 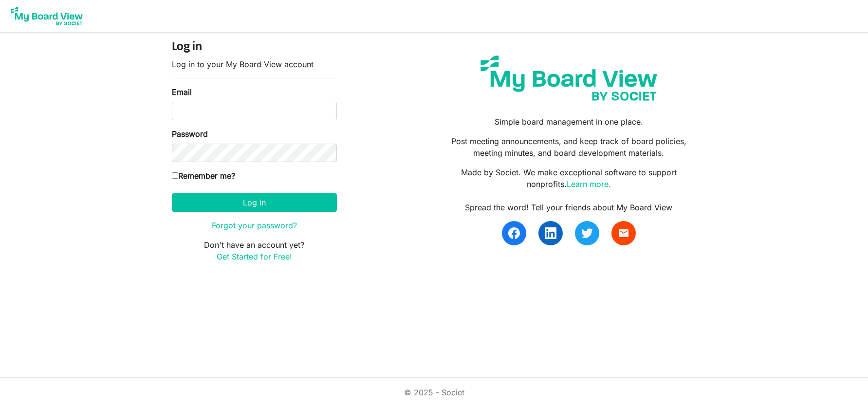 What do you see at coordinates (181, 92) in the screenshot?
I see `label: Email` at bounding box center [181, 92].